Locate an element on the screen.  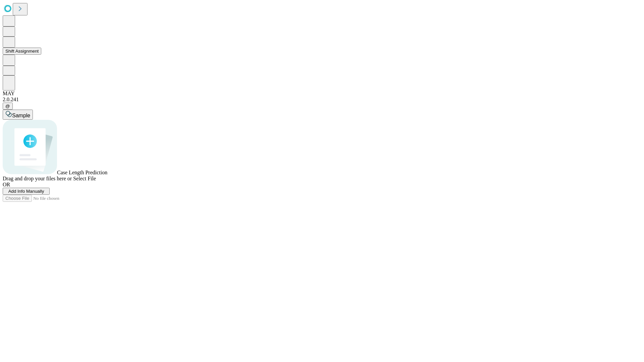
button: Shift Assignment is located at coordinates (22, 51).